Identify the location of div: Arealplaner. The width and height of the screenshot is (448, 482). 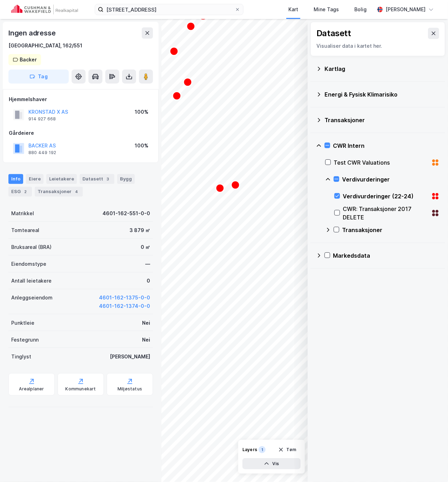
(31, 389).